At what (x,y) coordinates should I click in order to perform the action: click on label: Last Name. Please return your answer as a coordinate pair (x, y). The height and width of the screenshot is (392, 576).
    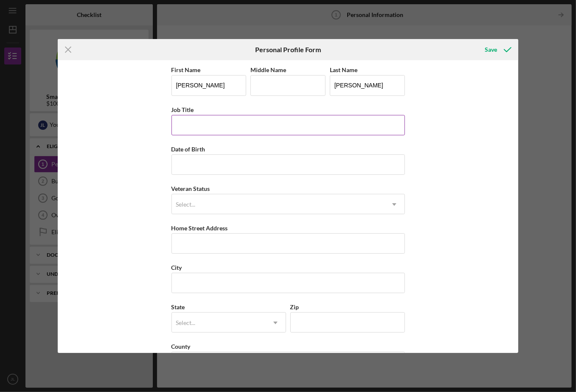
    Looking at the image, I should click on (343, 70).